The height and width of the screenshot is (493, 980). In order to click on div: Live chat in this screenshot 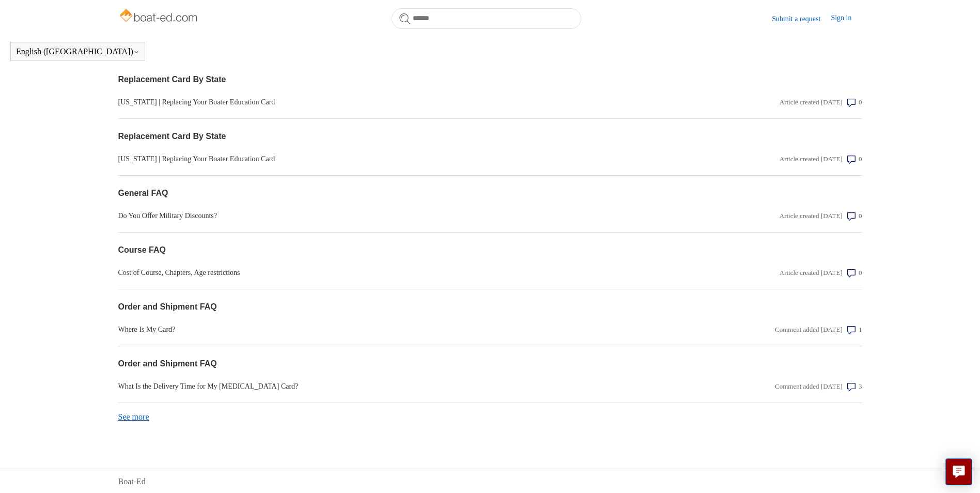, I will do `click(960, 472)`.